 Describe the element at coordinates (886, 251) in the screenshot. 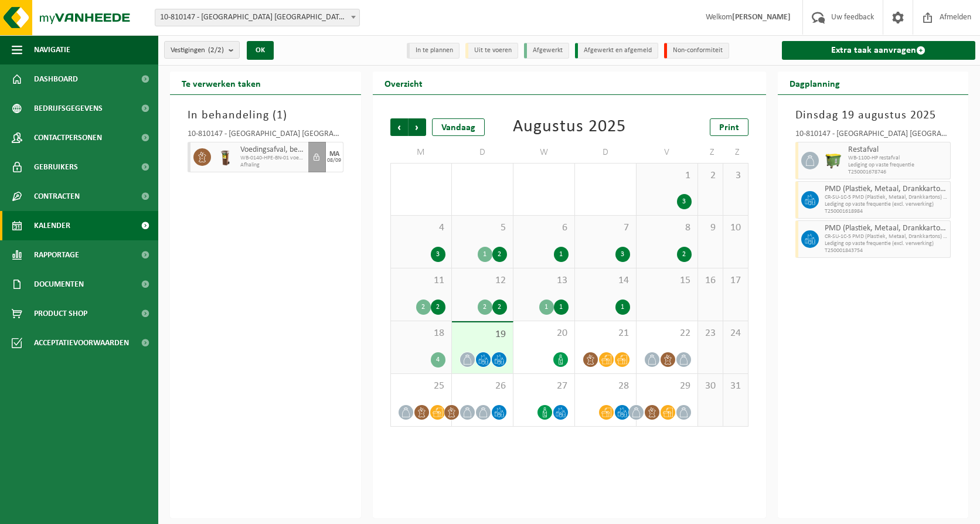

I see `span: T250001843754` at that location.